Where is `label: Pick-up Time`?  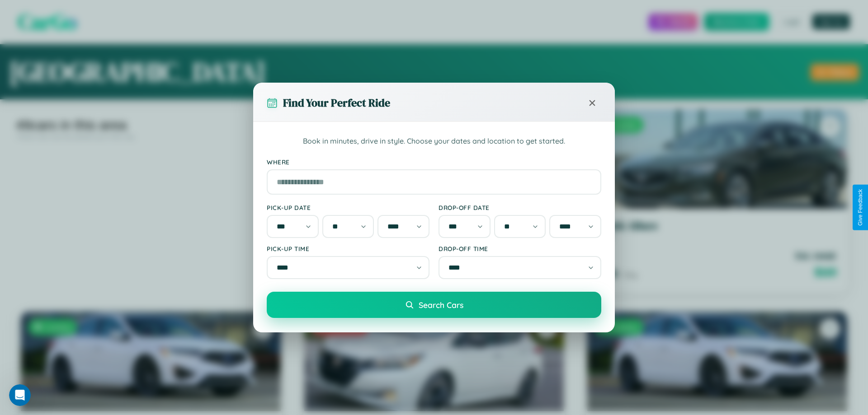 label: Pick-up Time is located at coordinates (348, 248).